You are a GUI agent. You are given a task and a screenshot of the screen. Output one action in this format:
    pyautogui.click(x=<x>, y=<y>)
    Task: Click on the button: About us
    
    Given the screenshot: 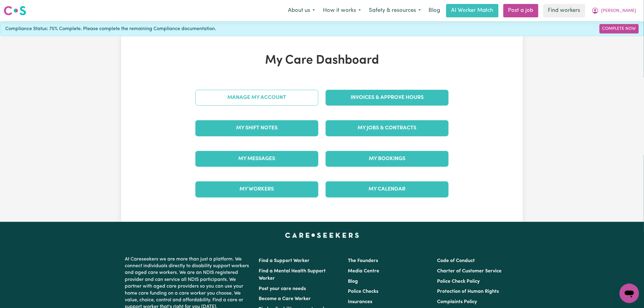 What is the action you would take?
    pyautogui.click(x=301, y=11)
    